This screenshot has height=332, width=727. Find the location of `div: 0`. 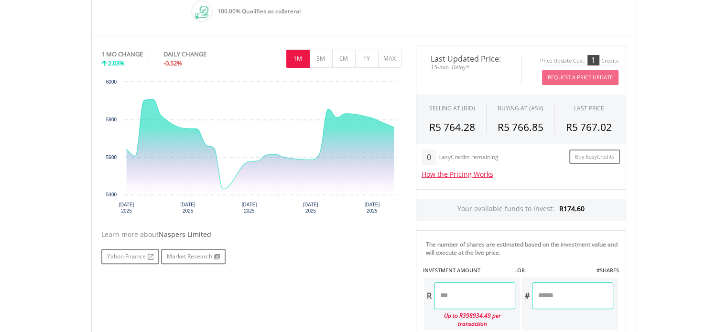

div: 0 is located at coordinates (428, 157).